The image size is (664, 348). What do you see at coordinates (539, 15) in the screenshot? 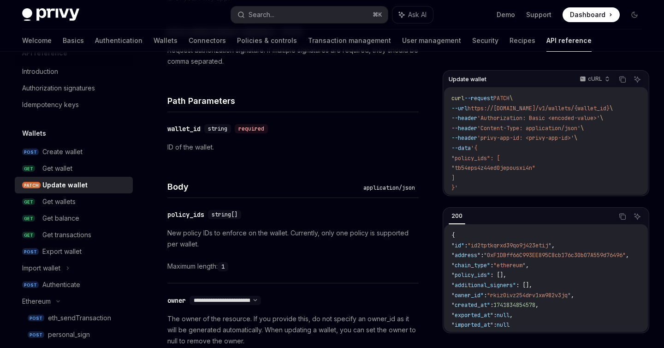
I see `a: Support` at bounding box center [539, 15].